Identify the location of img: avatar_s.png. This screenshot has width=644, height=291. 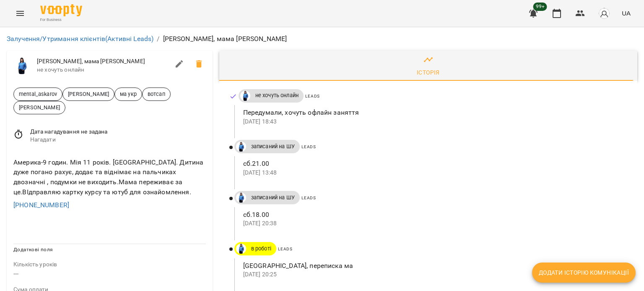
(604, 14).